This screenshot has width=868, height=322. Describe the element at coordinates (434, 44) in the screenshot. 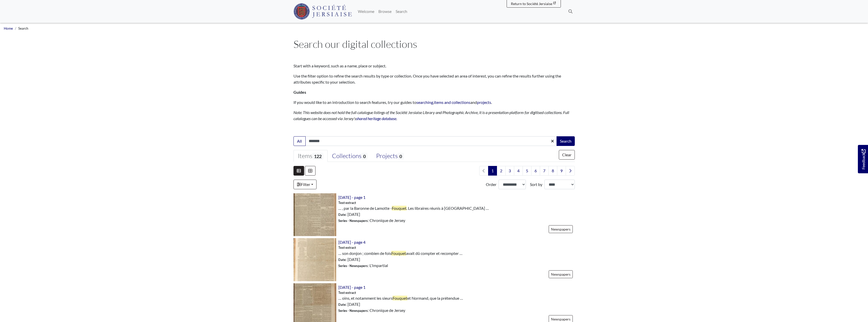

I see `h1: Search our digital collections` at that location.